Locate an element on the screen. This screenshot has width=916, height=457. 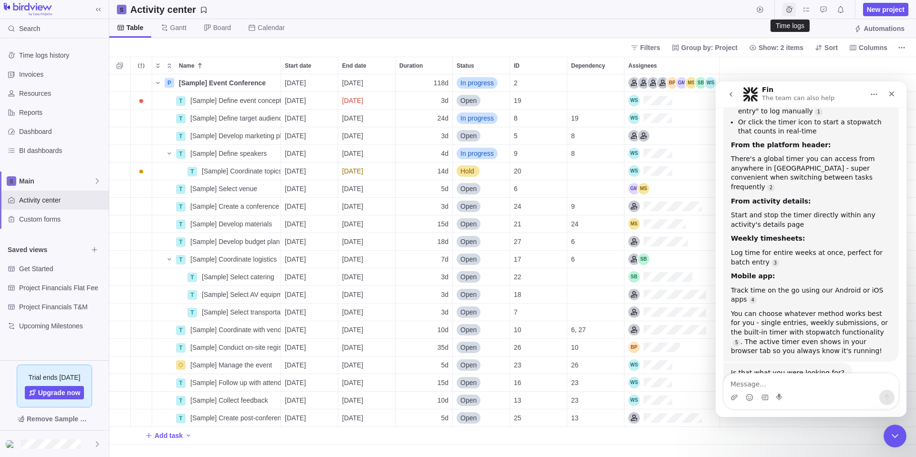
span: Invoices is located at coordinates (62, 74).